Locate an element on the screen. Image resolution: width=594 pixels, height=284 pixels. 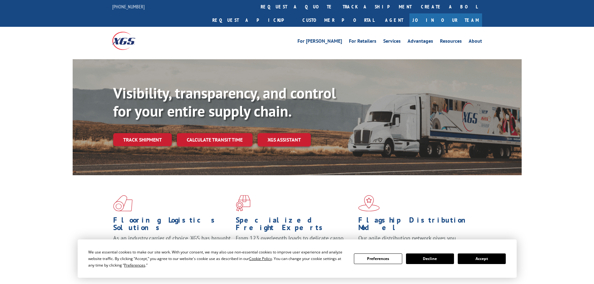
b: Visibility, transparency, and control for your entire supply chain. is located at coordinates (224, 102).